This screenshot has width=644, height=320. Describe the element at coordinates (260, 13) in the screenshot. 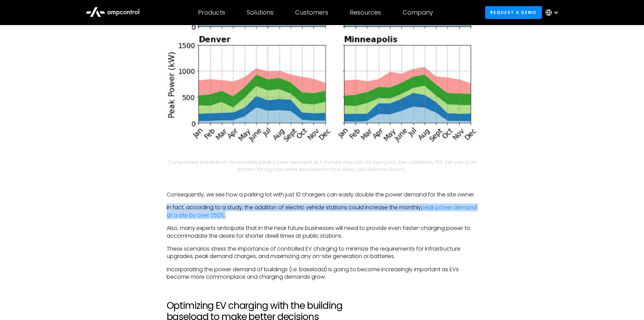

I see `div: Solutions` at that location.